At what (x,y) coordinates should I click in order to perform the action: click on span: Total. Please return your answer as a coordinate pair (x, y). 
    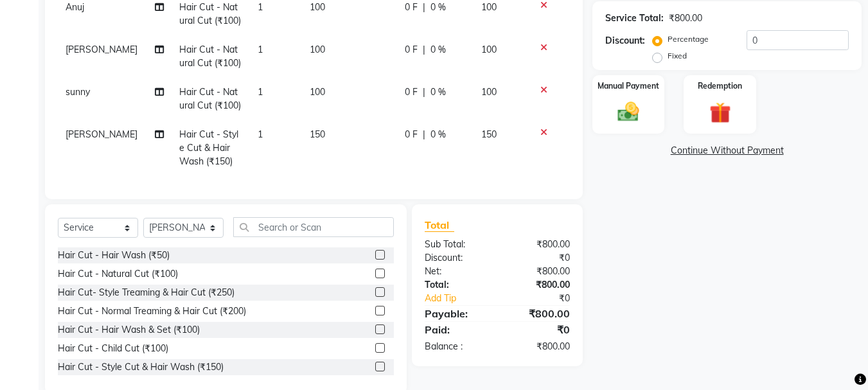
    Looking at the image, I should click on (440, 225).